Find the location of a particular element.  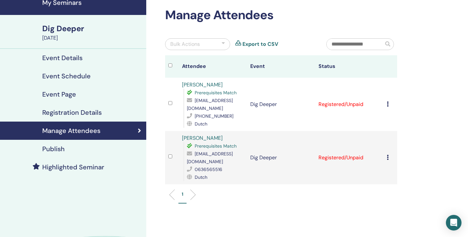

h2: Manage Attendees is located at coordinates (281, 15).